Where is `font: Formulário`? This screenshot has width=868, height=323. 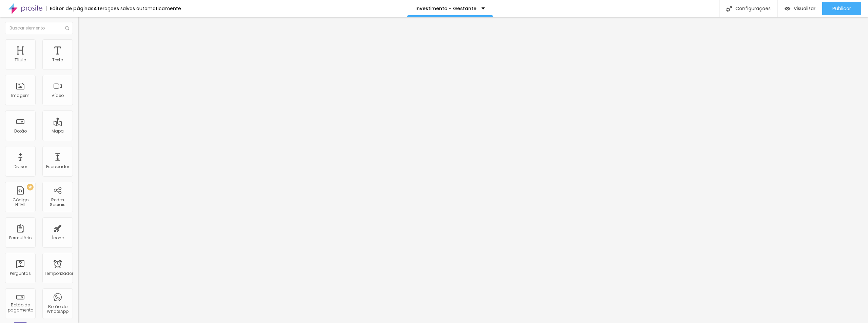
font: Formulário is located at coordinates (21, 238).